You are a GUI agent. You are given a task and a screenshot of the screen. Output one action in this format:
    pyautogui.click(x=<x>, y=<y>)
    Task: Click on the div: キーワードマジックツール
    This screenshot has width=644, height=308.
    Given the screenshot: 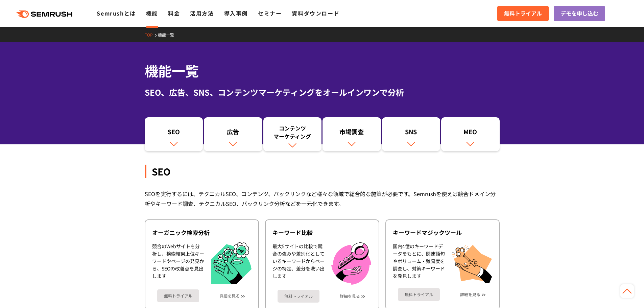 What is the action you would take?
    pyautogui.click(x=442, y=232)
    